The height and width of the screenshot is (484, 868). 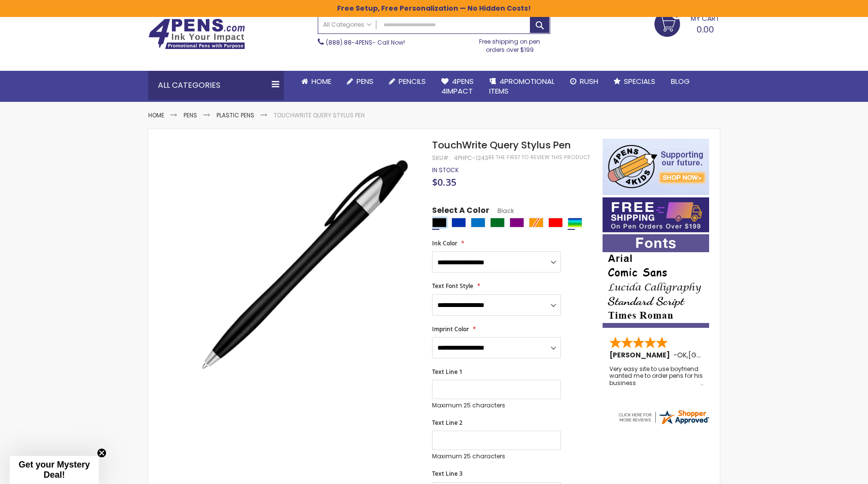 I want to click on span: Ink Color, so click(x=445, y=243).